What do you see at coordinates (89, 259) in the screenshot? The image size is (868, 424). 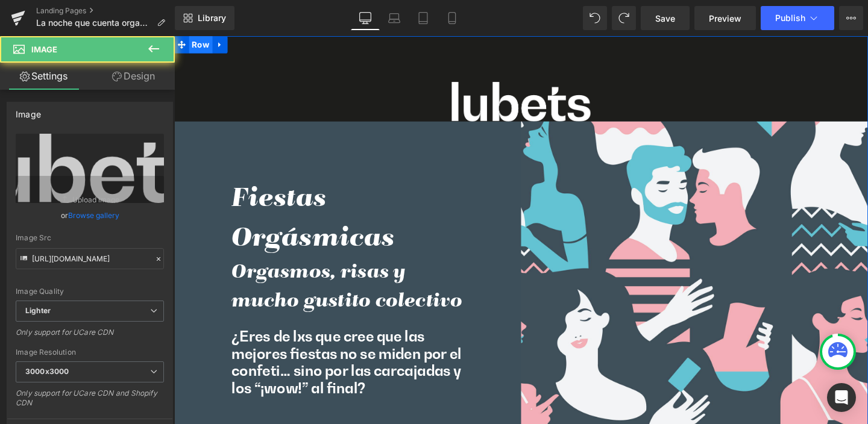 I see `input: Link` at bounding box center [89, 259].